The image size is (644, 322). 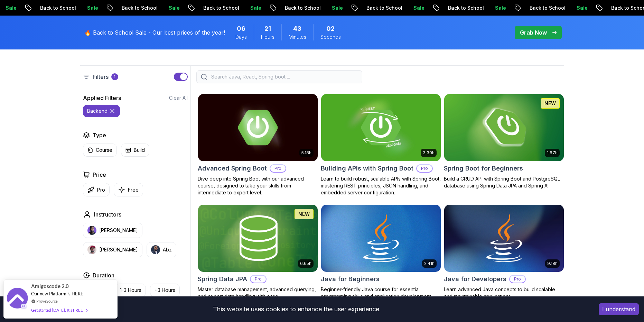 I want to click on p: +3 Hours, so click(x=165, y=290).